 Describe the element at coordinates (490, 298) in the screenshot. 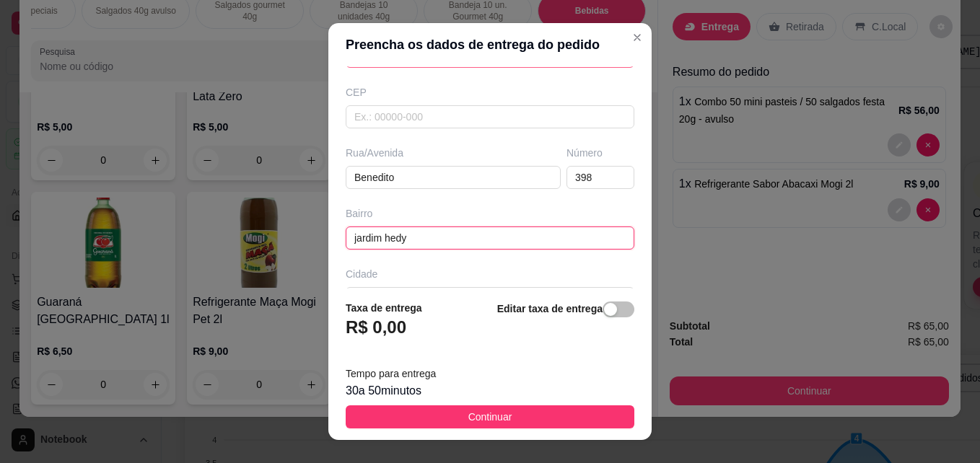

I see `input: Ex.: Santo André` at that location.